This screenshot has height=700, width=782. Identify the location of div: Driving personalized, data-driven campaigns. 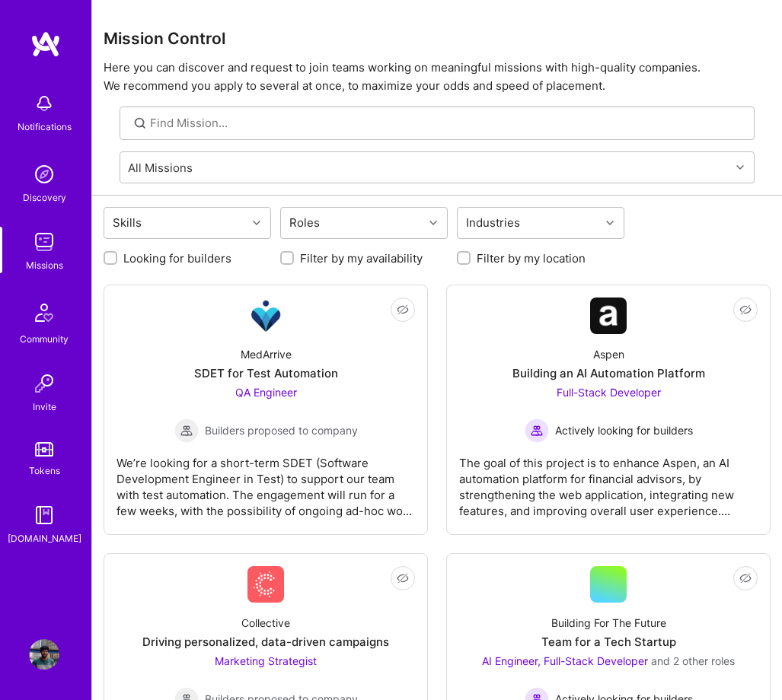
(266, 642).